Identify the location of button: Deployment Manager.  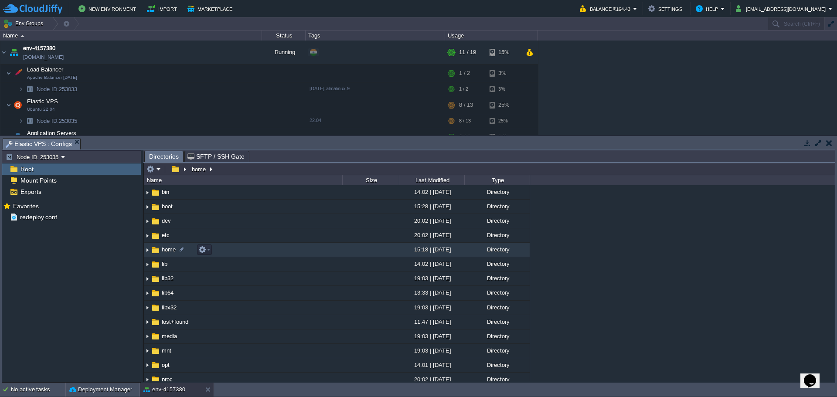
(101, 390).